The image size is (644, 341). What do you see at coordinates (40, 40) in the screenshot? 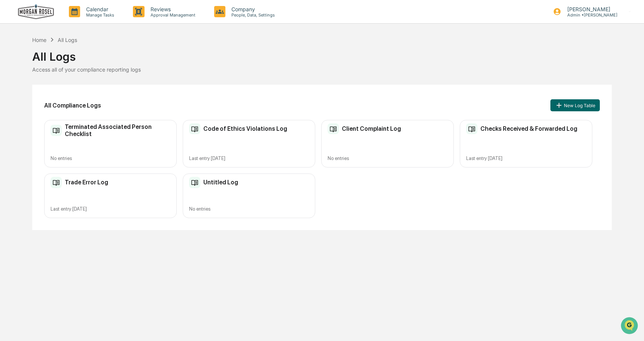
I see `div: Home` at bounding box center [40, 40].